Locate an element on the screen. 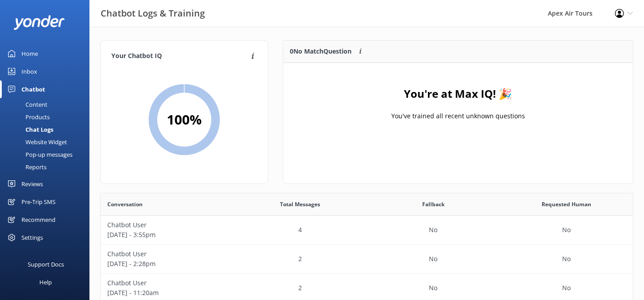 This screenshot has height=300, width=644. div: Home is located at coordinates (30, 53).